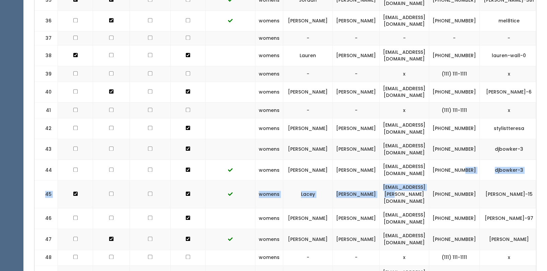  I want to click on td: mel8tice, so click(508, 21).